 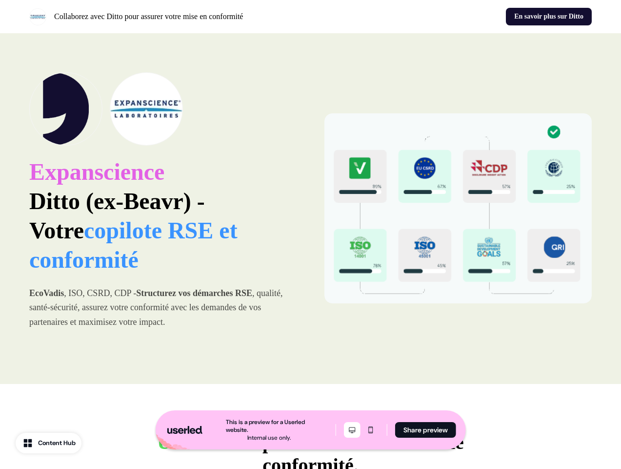 I want to click on span: copilote RSE et conformité, so click(x=133, y=245).